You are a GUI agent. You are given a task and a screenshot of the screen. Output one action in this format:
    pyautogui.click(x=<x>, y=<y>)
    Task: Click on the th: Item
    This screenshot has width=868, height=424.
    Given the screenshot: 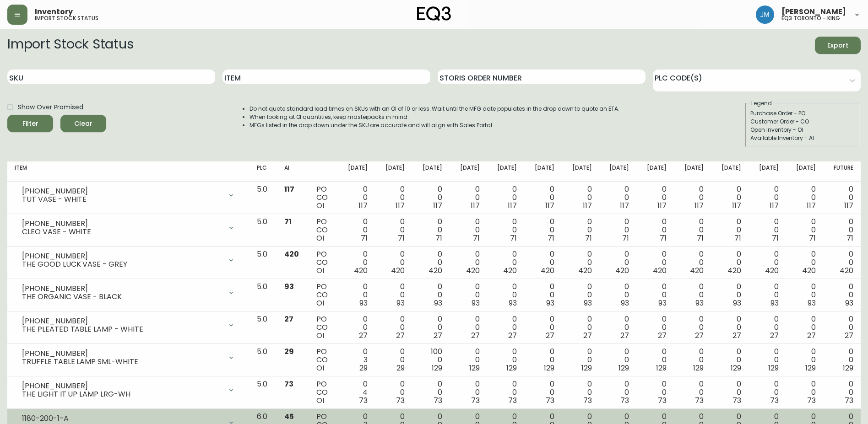 What is the action you would take?
    pyautogui.click(x=128, y=172)
    